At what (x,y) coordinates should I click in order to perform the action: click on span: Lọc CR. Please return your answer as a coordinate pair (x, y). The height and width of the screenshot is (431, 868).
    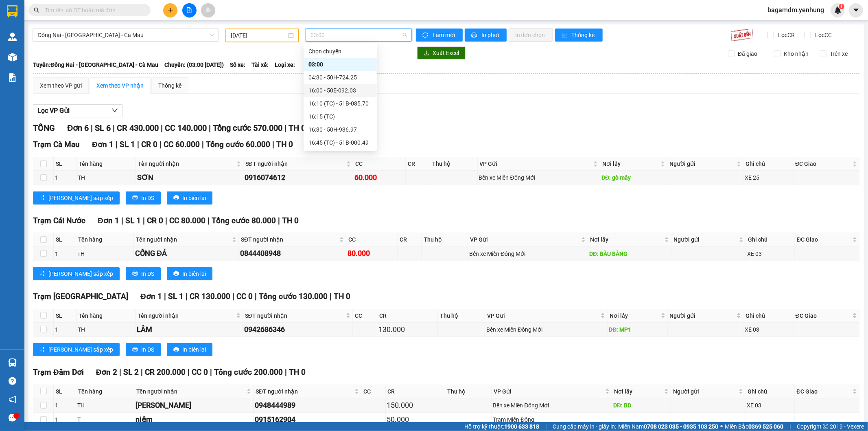
    Looking at the image, I should click on (786, 35).